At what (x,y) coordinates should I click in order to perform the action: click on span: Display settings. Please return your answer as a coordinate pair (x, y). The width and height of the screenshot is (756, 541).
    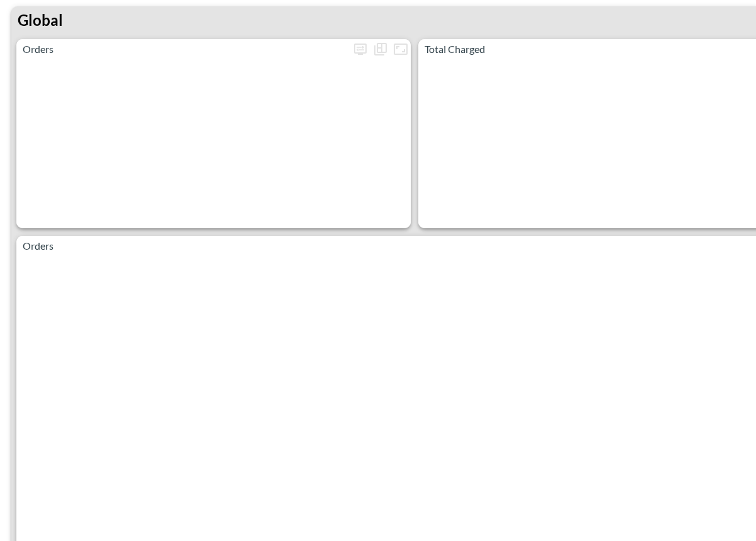
    Looking at the image, I should click on (361, 49).